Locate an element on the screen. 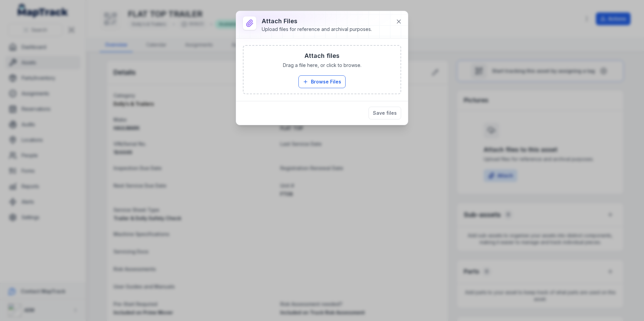 This screenshot has width=644, height=321. h3: Attach Files is located at coordinates (316, 21).